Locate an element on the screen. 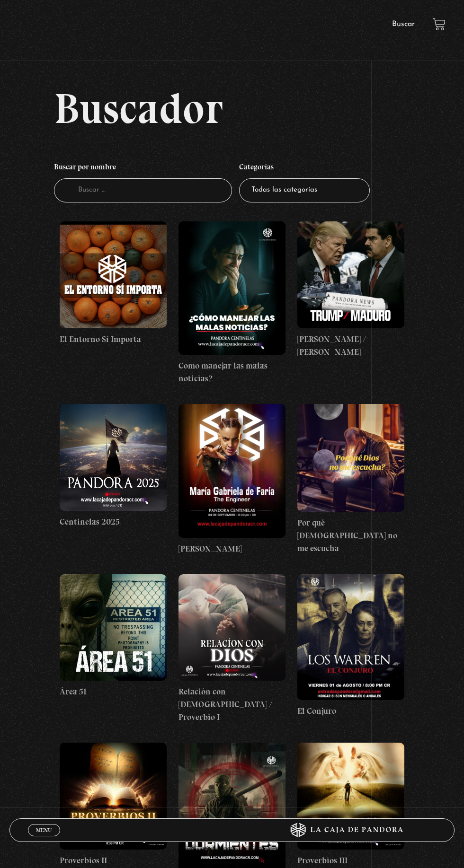 The height and width of the screenshot is (868, 464). h4: Como manejar las malas noticias? is located at coordinates (232, 373).